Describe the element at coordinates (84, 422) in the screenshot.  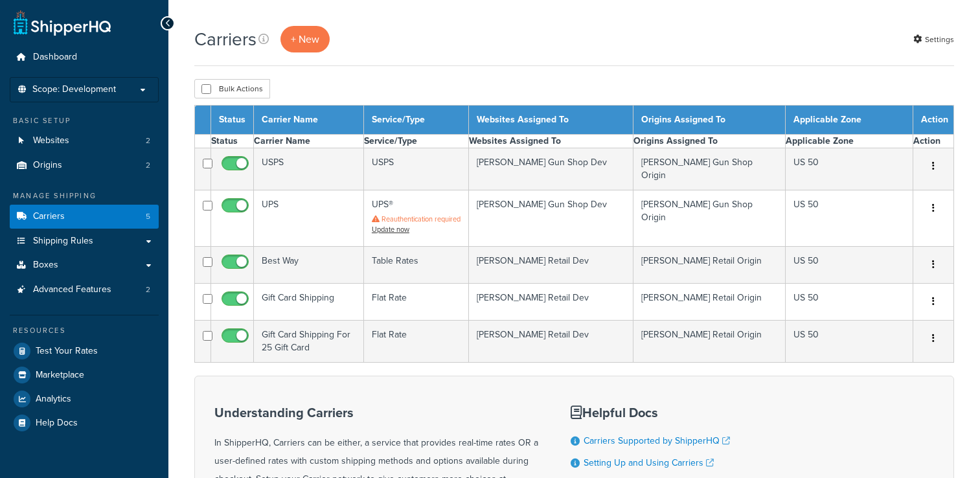
I see `li: Help Docs` at that location.